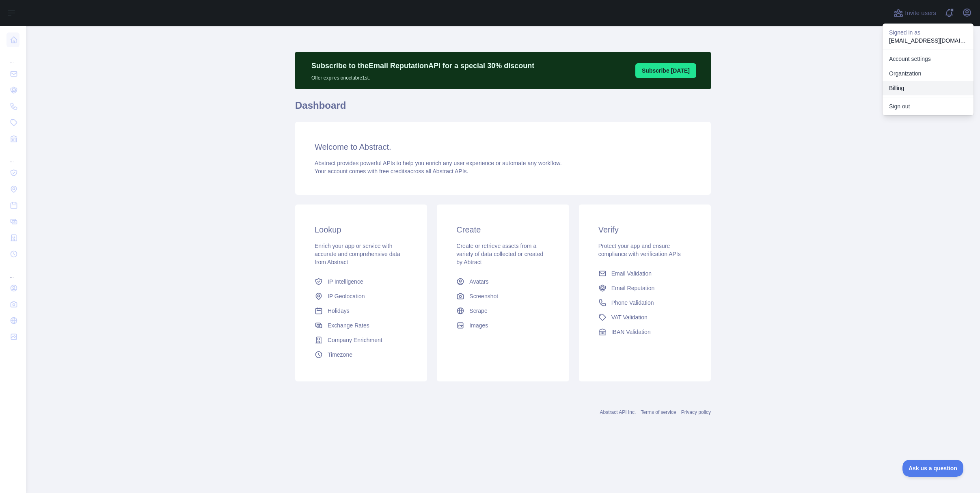 Image resolution: width=980 pixels, height=493 pixels. Describe the element at coordinates (502, 147) in the screenshot. I see `h3: Welcome to Abstract.` at that location.